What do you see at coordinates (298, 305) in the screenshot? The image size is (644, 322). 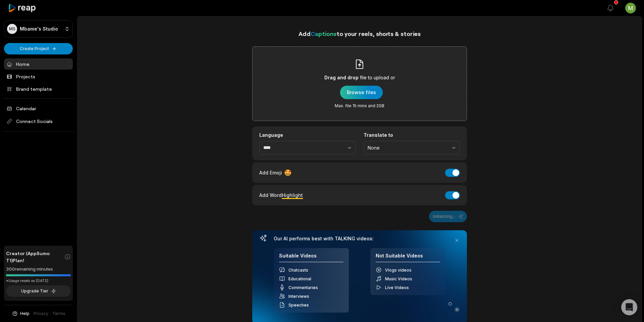 I see `span: Speeches` at bounding box center [298, 305].